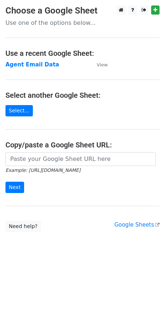 Image resolution: width=165 pixels, height=324 pixels. I want to click on input: Next, so click(15, 187).